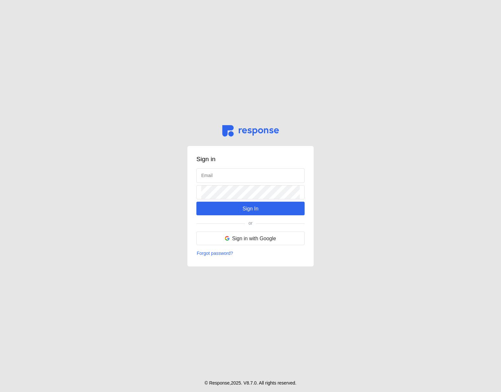 The width and height of the screenshot is (501, 392). Describe the element at coordinates (250, 223) in the screenshot. I see `p: or` at that location.